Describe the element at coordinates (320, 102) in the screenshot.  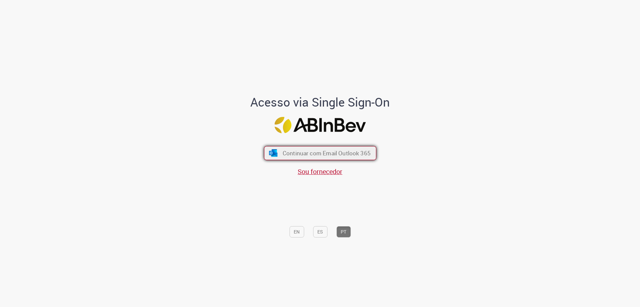
I see `h1: Acesso via Single Sign-On` at that location.